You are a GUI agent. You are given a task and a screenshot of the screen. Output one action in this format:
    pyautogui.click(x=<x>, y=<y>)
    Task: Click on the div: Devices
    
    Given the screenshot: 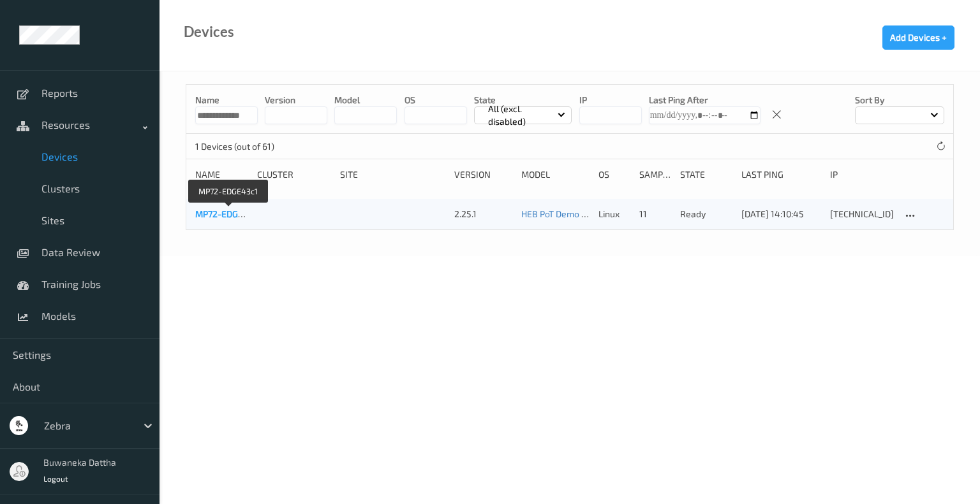 What is the action you would take?
    pyautogui.click(x=208, y=32)
    